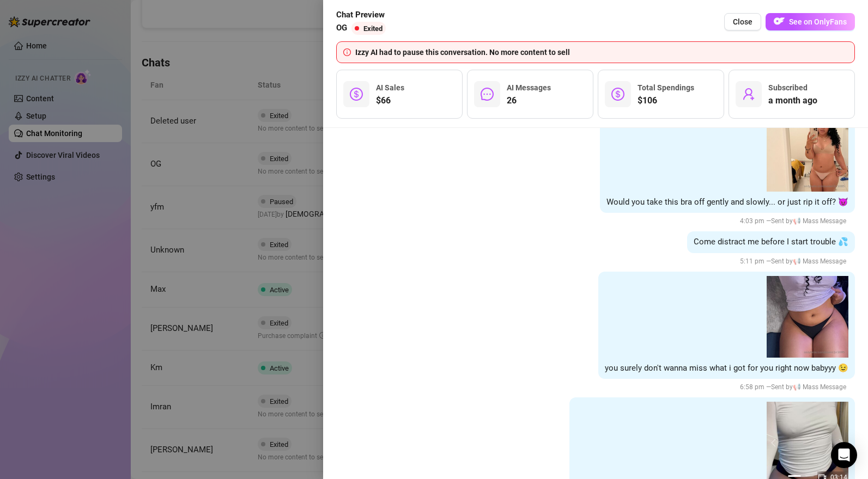 Image resolution: width=868 pixels, height=479 pixels. I want to click on button: 2, so click(810, 476).